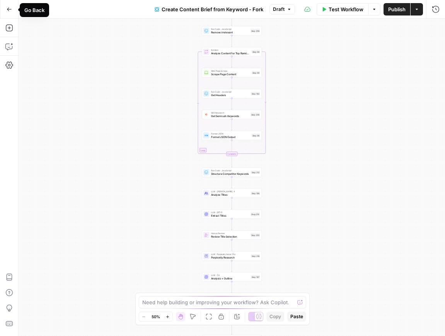 This screenshot has width=445, height=336. I want to click on span: Analyze Content for Top Ranking Pages, so click(231, 53).